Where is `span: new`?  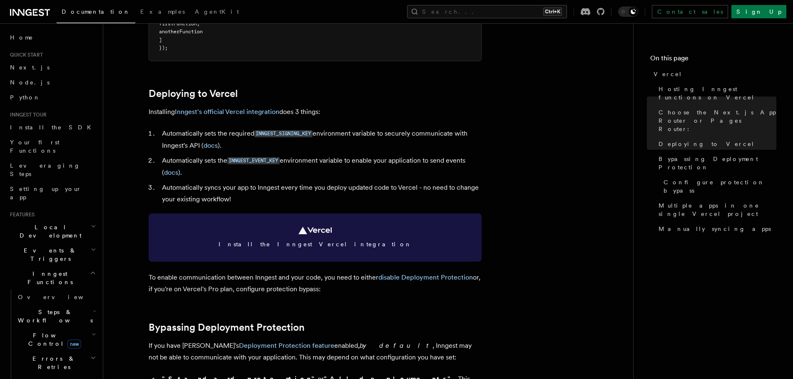
span: new is located at coordinates (74, 344).